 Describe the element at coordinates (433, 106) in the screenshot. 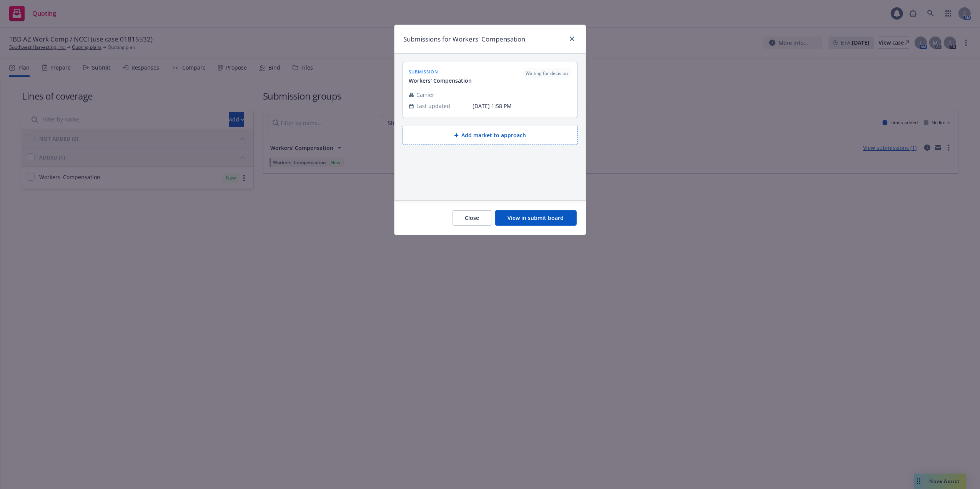

I see `span: Last updated` at that location.